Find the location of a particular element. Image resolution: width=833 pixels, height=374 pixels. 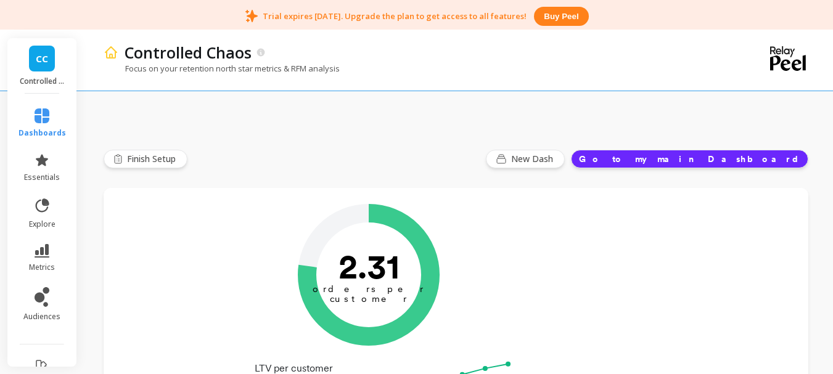

button: New Dash is located at coordinates (526, 159).